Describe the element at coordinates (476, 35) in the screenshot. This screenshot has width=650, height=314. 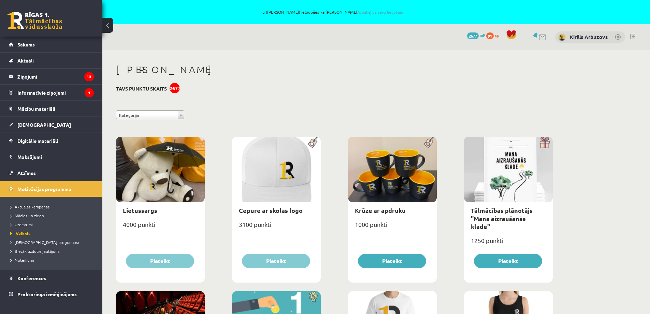
I see `a: 2677 mP` at that location.